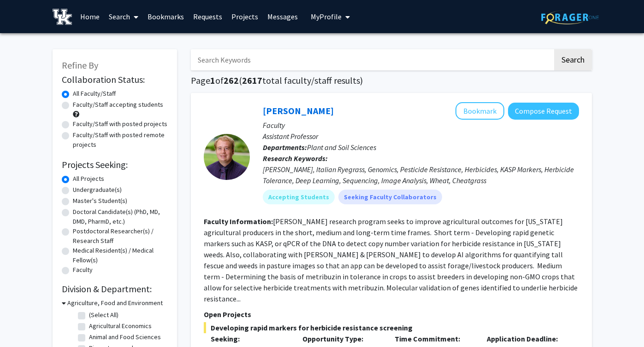  Describe the element at coordinates (120, 124) in the screenshot. I see `label: Faculty/Staff with posted projects` at that location.